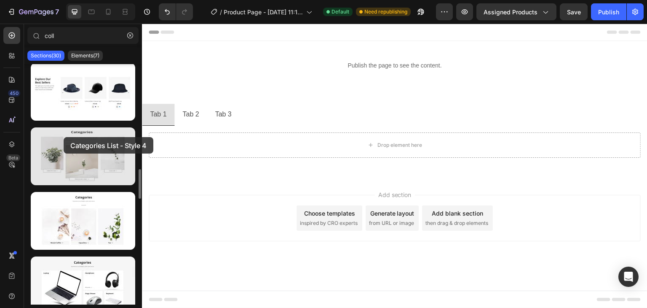 Image resolution: width=647 pixels, height=308 pixels. Describe the element at coordinates (609, 12) in the screenshot. I see `div: Publish` at that location.